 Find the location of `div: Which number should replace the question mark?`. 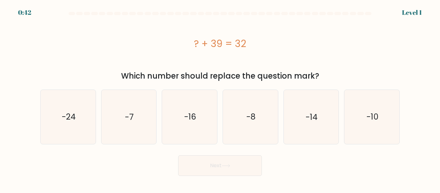

div: Which number should replace the question mark? is located at coordinates (220, 76).